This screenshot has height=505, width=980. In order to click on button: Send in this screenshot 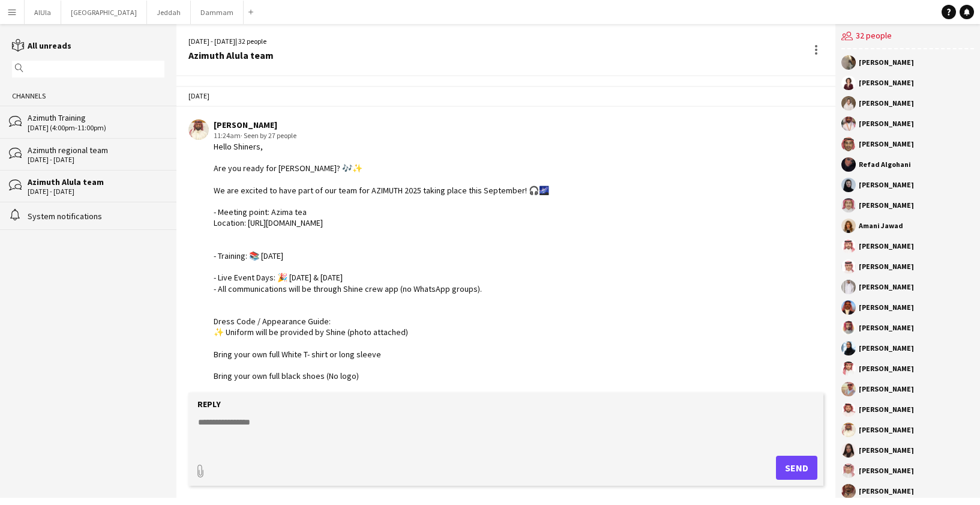, I will do `click(797, 467)`.